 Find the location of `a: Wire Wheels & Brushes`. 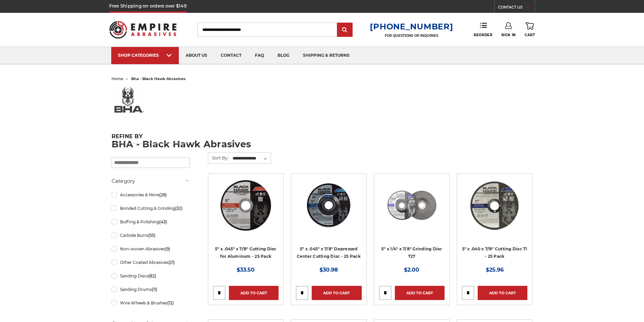

a: Wire Wheels & Brushes is located at coordinates (151, 303).